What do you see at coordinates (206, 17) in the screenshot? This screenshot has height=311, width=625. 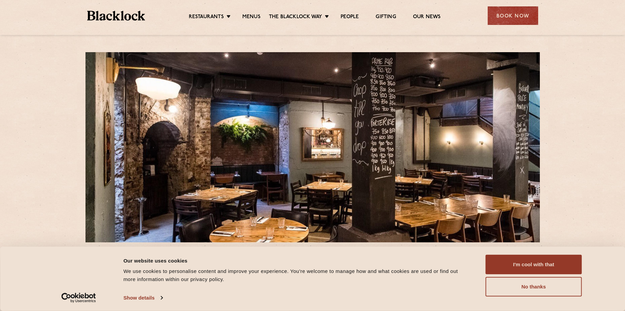 I see `a: Restaurants` at bounding box center [206, 17].